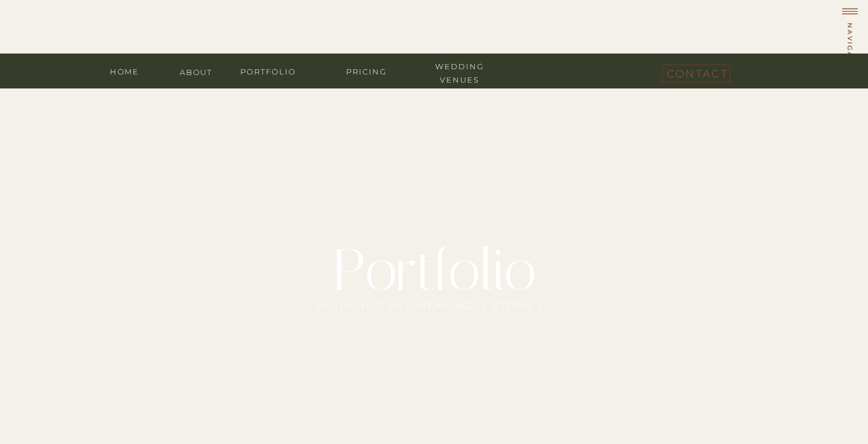 The height and width of the screenshot is (444, 868). Describe the element at coordinates (430, 304) in the screenshot. I see `h3: Authentic and meaningul stories` at that location.